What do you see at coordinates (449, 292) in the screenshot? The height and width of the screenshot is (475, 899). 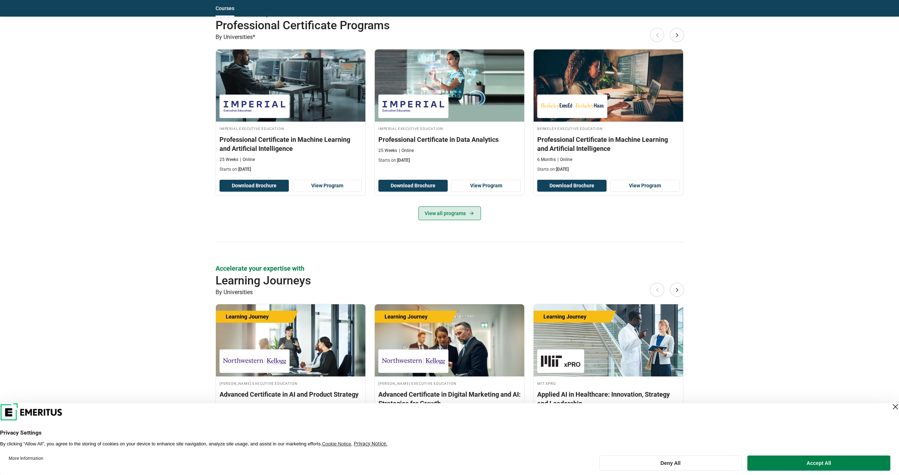 I see `p: By Universities` at bounding box center [449, 292].